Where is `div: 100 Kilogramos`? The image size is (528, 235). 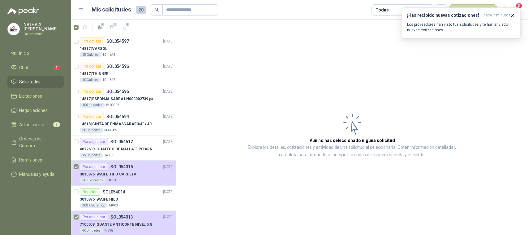 div: 100 Kilogramos is located at coordinates (93, 205).